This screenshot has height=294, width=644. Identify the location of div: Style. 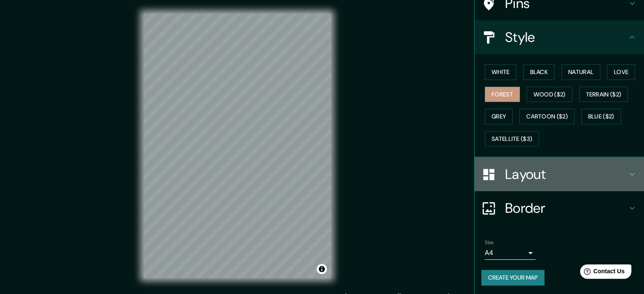
(559, 37).